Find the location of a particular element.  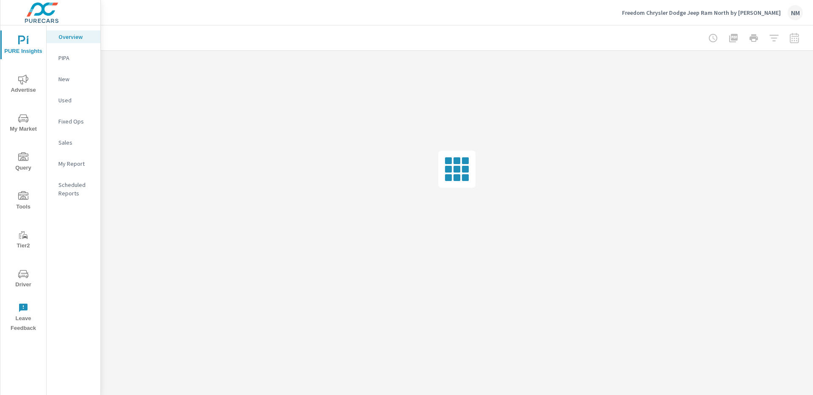

div: NM is located at coordinates (795, 13).